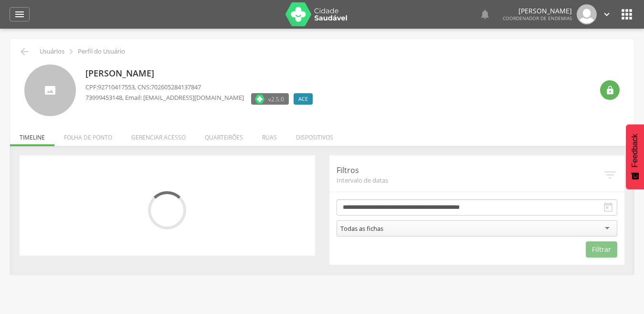 This screenshot has width=644, height=314. What do you see at coordinates (269, 135) in the screenshot?
I see `li: Ruas` at bounding box center [269, 135].